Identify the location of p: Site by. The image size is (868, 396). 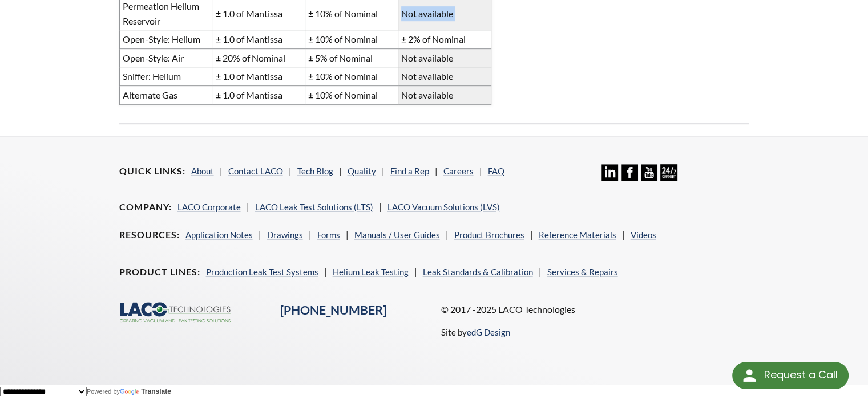
(475, 332).